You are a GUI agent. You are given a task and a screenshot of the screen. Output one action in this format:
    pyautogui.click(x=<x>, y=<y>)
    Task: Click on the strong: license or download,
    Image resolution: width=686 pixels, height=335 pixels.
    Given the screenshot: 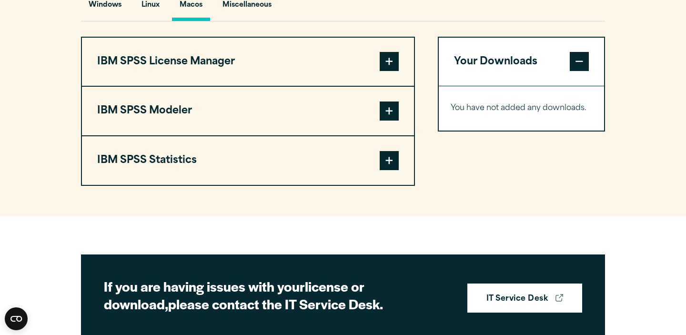 What is the action you would take?
    pyautogui.click(x=234, y=295)
    